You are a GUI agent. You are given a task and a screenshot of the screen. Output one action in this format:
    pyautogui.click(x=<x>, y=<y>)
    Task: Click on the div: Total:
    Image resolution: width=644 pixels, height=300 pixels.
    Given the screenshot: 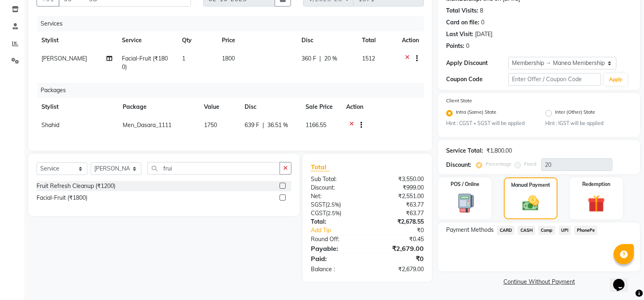 What is the action you would take?
    pyautogui.click(x=336, y=222)
    